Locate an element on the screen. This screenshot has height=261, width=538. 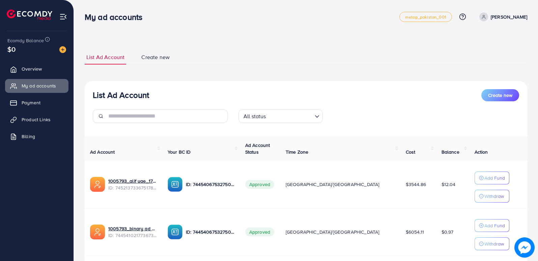
span: List Ad Account is located at coordinates (105, 57).